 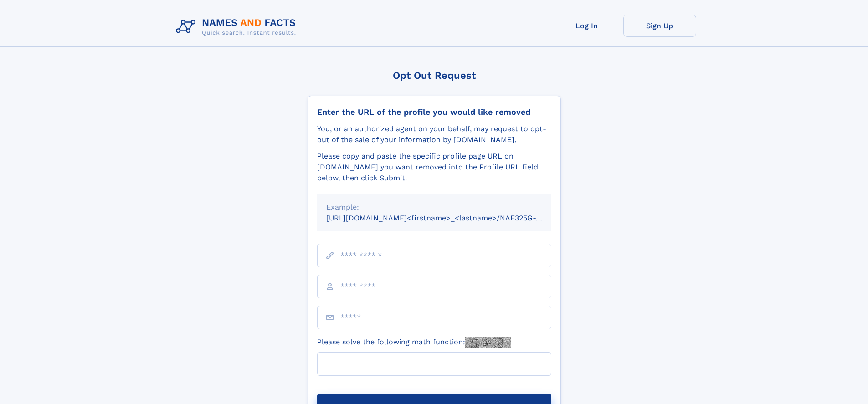 I want to click on a: Sign Up, so click(x=660, y=25).